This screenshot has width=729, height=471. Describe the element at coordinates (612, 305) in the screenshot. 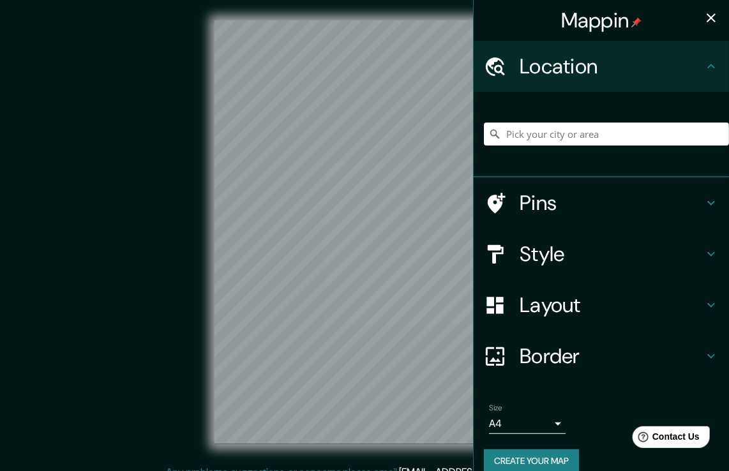

I see `h4: Layout` at that location.